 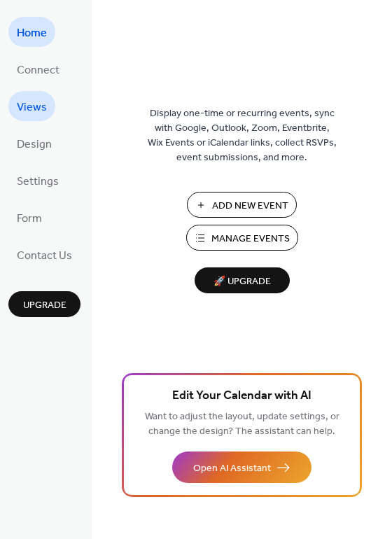 I want to click on span: Want to adjust the layout, update settings, or change the design? The assistant can help., so click(x=242, y=424).